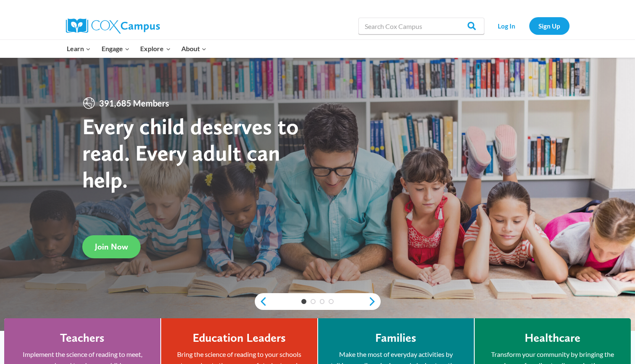 The width and height of the screenshot is (635, 364). What do you see at coordinates (79, 49) in the screenshot?
I see `span: Learn` at bounding box center [79, 49].